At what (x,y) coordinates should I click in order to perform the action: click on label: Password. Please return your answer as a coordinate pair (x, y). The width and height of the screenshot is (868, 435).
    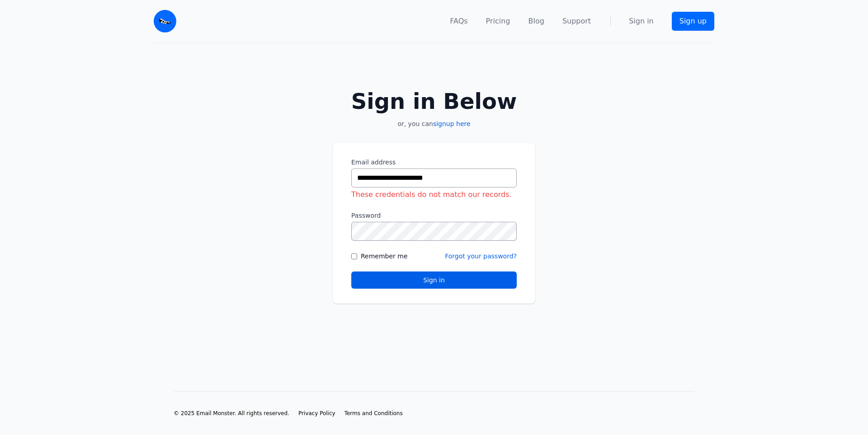
    Looking at the image, I should click on (434, 216).